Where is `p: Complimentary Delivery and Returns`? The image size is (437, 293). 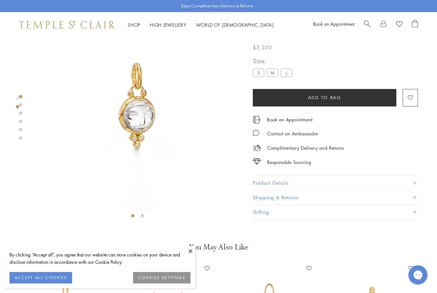 p: Complimentary Delivery and Returns is located at coordinates (306, 148).